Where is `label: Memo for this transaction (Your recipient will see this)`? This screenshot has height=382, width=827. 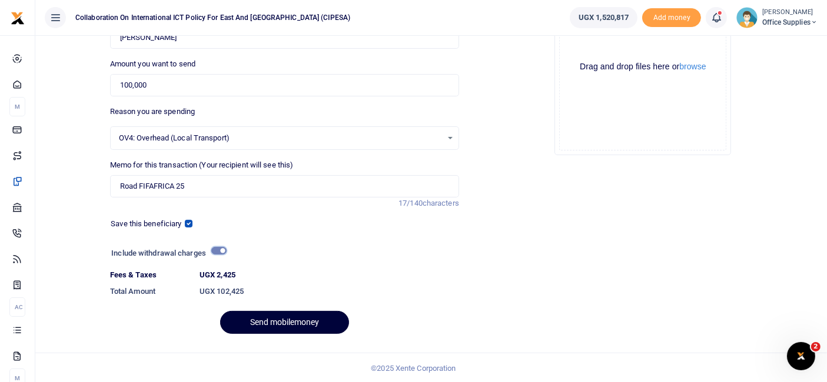 label: Memo for this transaction (Your recipient will see this) is located at coordinates (202, 165).